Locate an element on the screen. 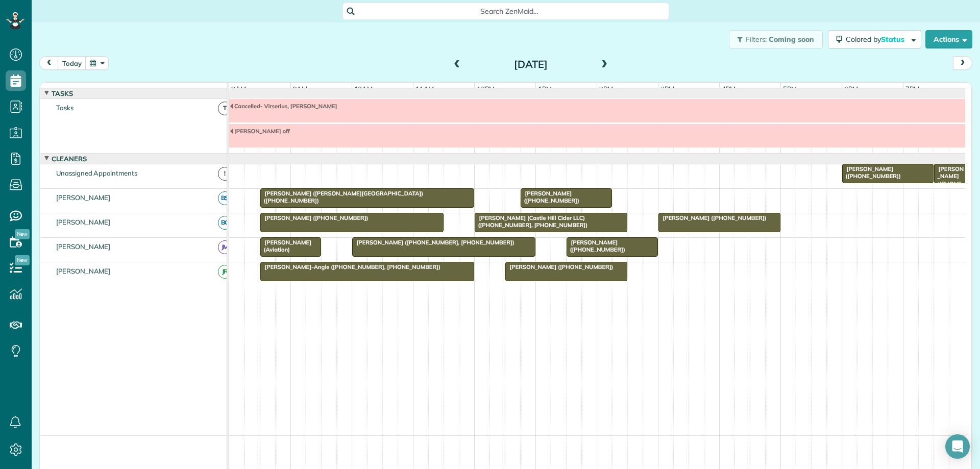 This screenshot has height=469, width=980. span: 11am is located at coordinates (424, 89).